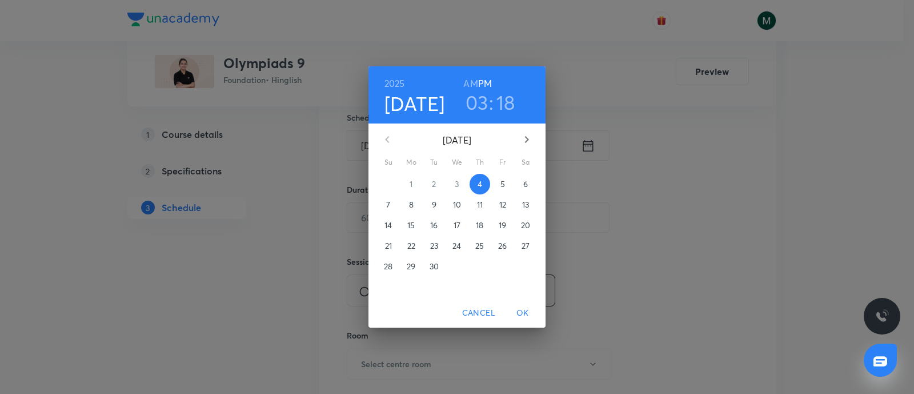 This screenshot has height=394, width=914. I want to click on span: Cancel, so click(479, 313).